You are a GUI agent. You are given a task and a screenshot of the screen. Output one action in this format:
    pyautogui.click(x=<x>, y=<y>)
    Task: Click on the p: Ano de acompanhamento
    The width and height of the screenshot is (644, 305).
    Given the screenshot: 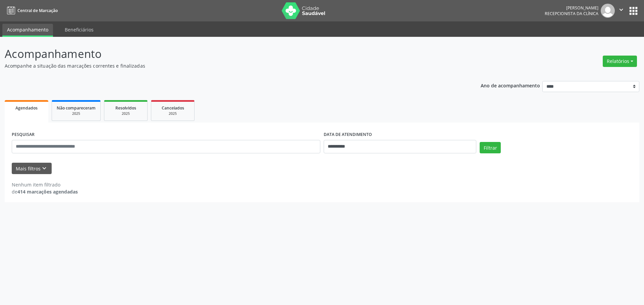 What is the action you would take?
    pyautogui.click(x=510, y=85)
    